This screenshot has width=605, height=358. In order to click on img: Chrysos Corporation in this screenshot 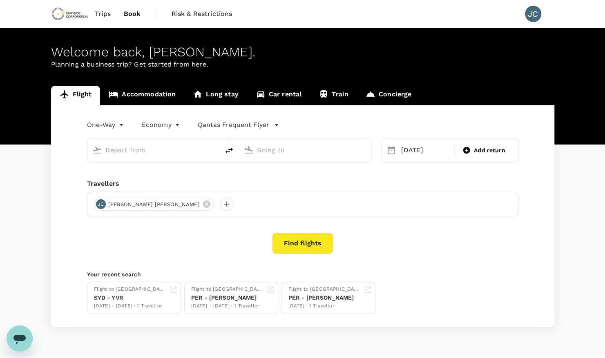, I will do `click(70, 14)`.